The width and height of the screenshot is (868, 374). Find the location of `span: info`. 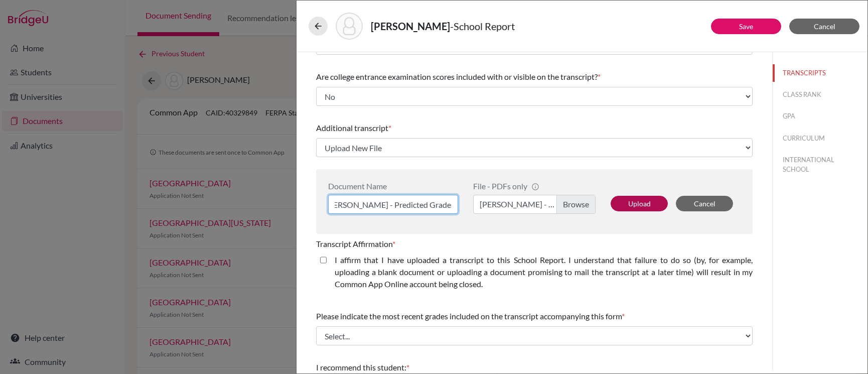

span: info is located at coordinates (535, 187).